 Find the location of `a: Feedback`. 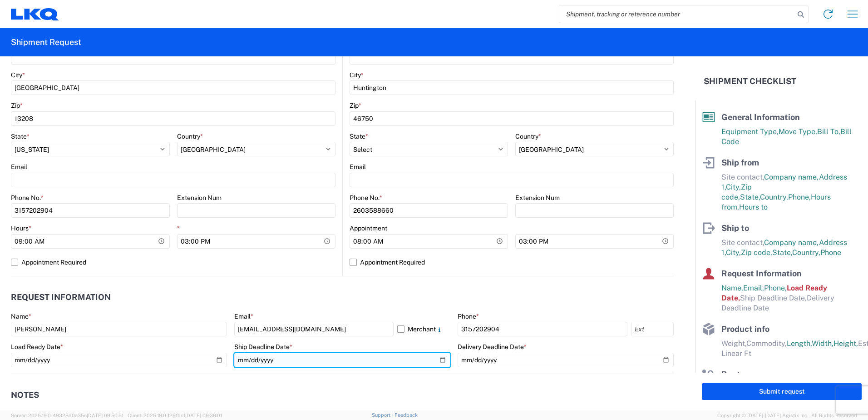

a: Feedback is located at coordinates (406, 415).